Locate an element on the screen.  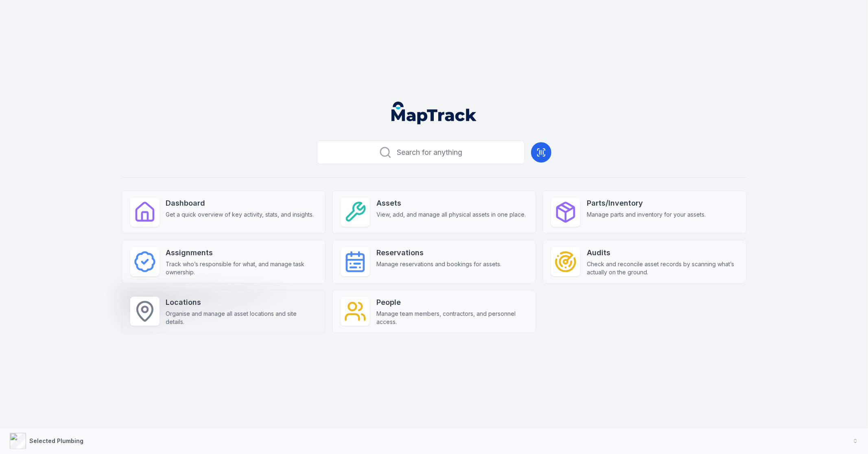
span: Manage team members, contractors, and personnel access. is located at coordinates (451, 318).